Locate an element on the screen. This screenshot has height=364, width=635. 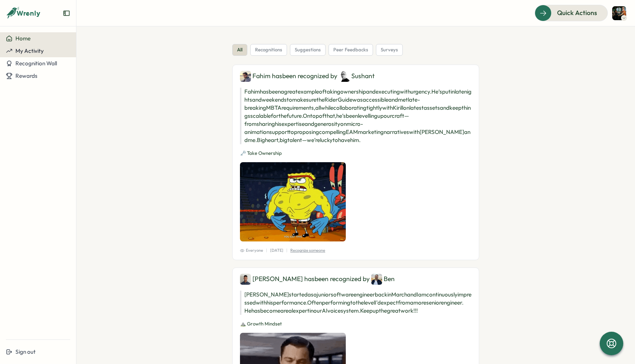
span: surveys is located at coordinates (389, 50).